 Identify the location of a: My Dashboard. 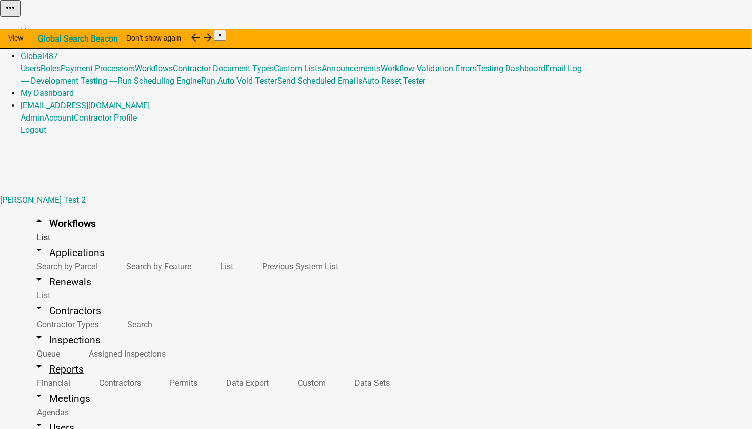
(47, 93).